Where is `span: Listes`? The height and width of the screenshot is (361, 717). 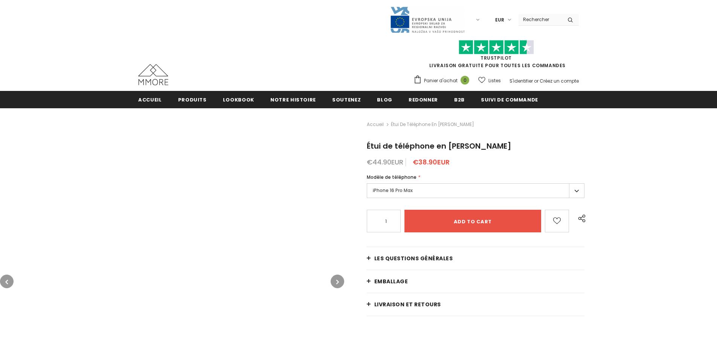
span: Listes is located at coordinates (495, 81).